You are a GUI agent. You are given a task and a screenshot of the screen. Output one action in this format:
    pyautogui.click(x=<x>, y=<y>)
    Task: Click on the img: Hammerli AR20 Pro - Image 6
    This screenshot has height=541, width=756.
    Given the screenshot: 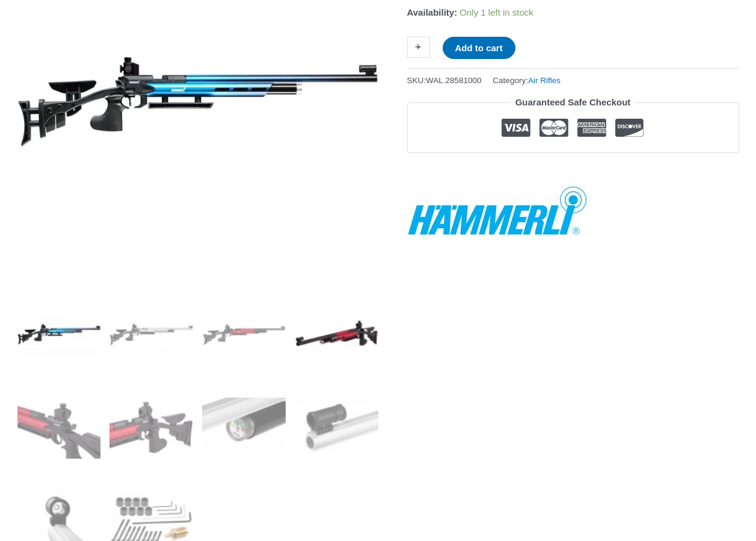 What is the action you would take?
    pyautogui.click(x=151, y=426)
    